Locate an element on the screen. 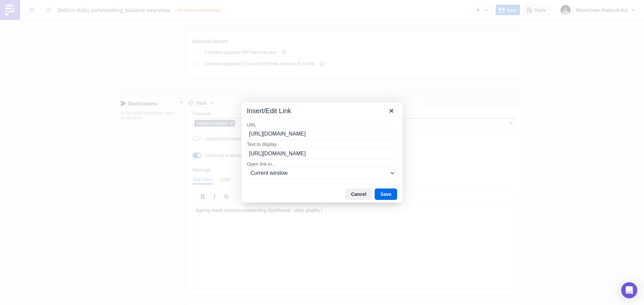  body: Rich Text Area. Press ALT-0 for help. is located at coordinates (161, 5).